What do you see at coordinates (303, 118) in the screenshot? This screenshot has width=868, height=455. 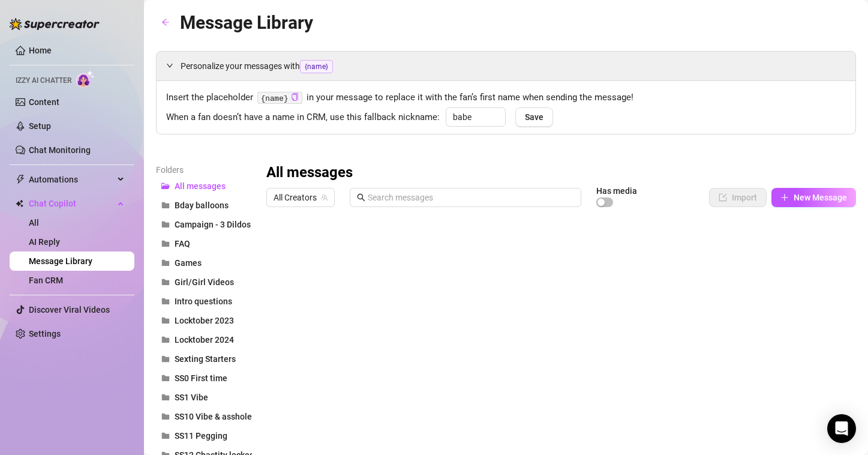 I see `span: When a fan doesn’t have a name in CRM, use this fallback nickname:` at bounding box center [303, 118].